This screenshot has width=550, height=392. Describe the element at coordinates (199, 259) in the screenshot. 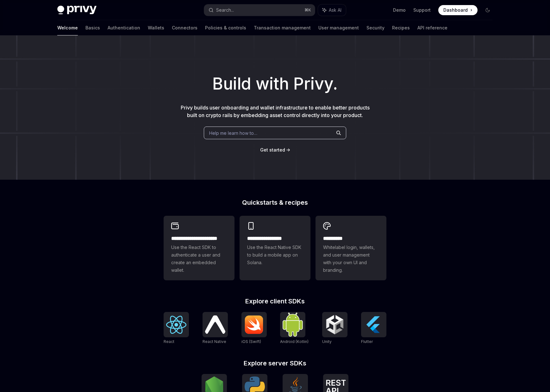

I see `span: Use the React SDK to authenticate a user and create an embedded wallet.` at that location.